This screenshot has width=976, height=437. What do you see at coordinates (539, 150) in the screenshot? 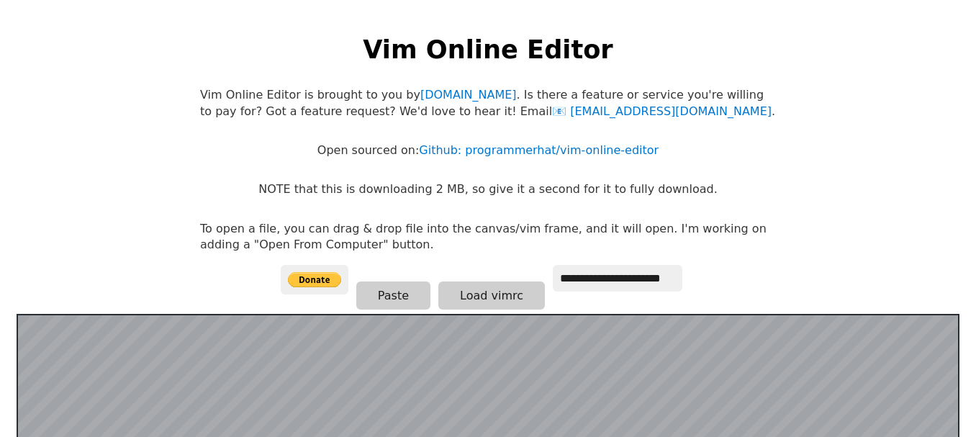
I see `a: Github: programmerhat/vim-online-editor` at bounding box center [539, 150].